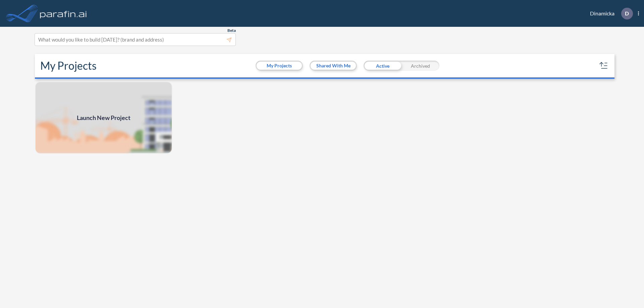  What do you see at coordinates (104, 118) in the screenshot?
I see `a: Launch New Project` at bounding box center [104, 118].